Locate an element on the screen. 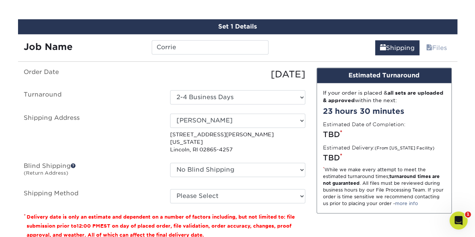  div: Set 1 Details is located at coordinates (238, 27).